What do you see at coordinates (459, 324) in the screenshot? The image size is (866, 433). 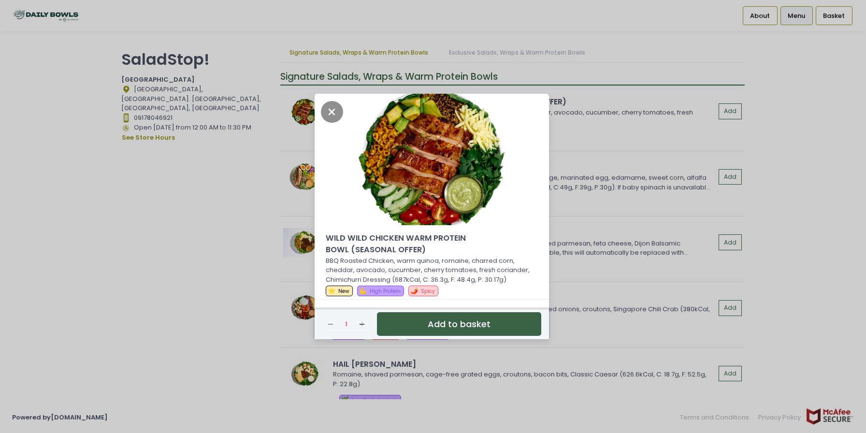 I see `button: Add to basket` at bounding box center [459, 324].